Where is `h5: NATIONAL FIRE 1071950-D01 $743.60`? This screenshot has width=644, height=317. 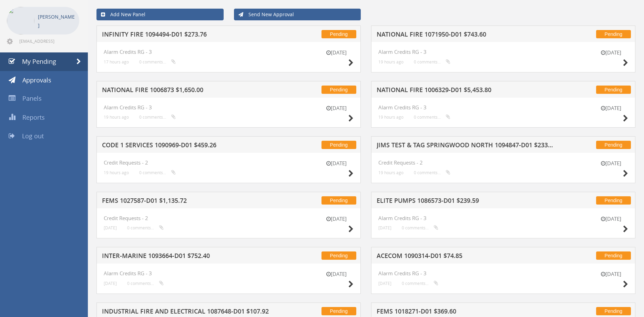
h5: NATIONAL FIRE 1071950-D01 $743.60 is located at coordinates (465, 35).